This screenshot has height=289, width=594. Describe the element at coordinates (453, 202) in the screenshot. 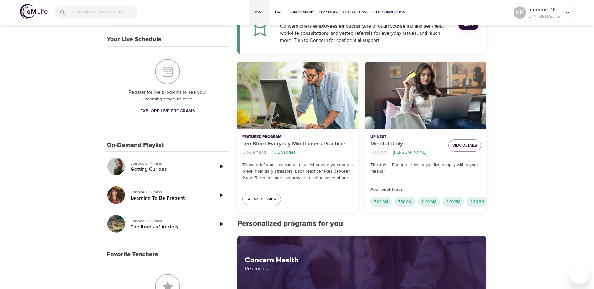

I see `div: 2:00 PM` at that location.